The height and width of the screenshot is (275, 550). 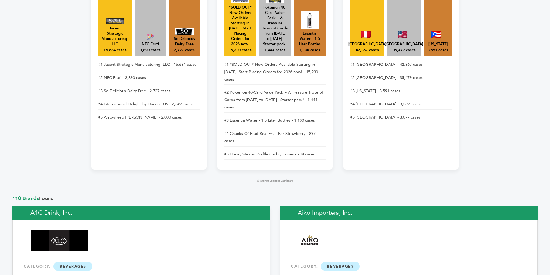 I want to click on img: A1C Drink, Inc., so click(x=59, y=241).